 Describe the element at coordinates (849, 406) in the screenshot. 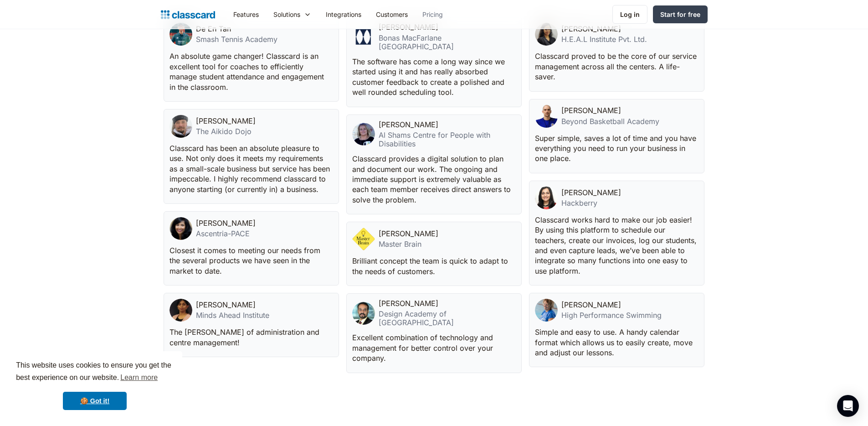

I see `div: Open Intercom Messenger` at that location.